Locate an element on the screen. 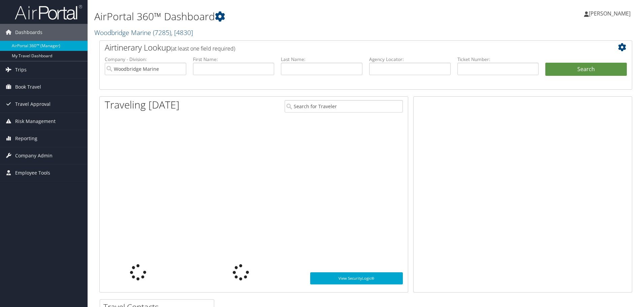 Image resolution: width=644 pixels, height=307 pixels. label: Last Name: is located at coordinates (322, 60).